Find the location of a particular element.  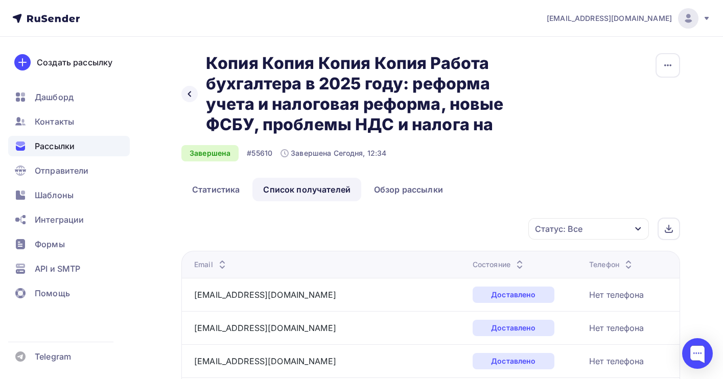

div: Email is located at coordinates (211, 265).